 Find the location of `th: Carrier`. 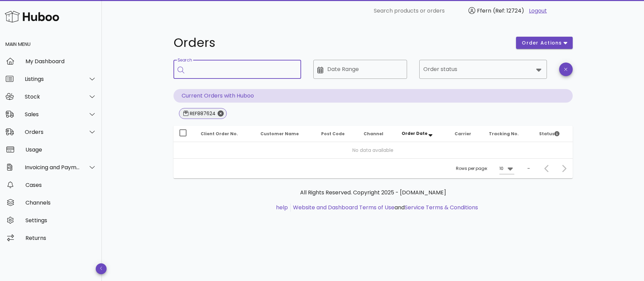

th: Carrier is located at coordinates (466, 134).